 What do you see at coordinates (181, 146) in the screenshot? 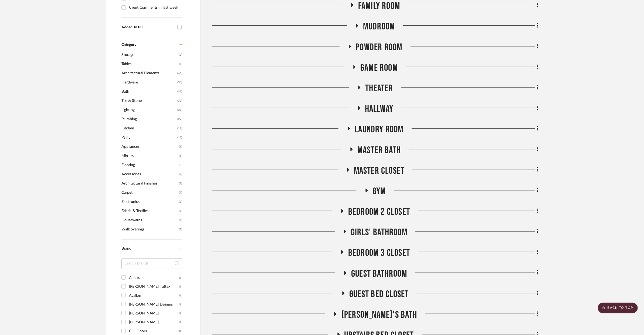
I see `span: (9)` at bounding box center [181, 146].